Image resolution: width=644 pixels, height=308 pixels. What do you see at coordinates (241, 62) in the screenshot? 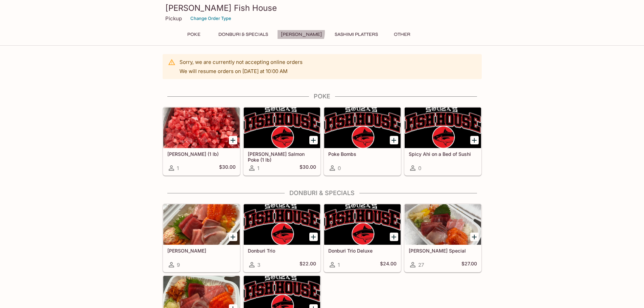
I see `p: Sorry, we are currently not accepting online orders` at bounding box center [241, 62].